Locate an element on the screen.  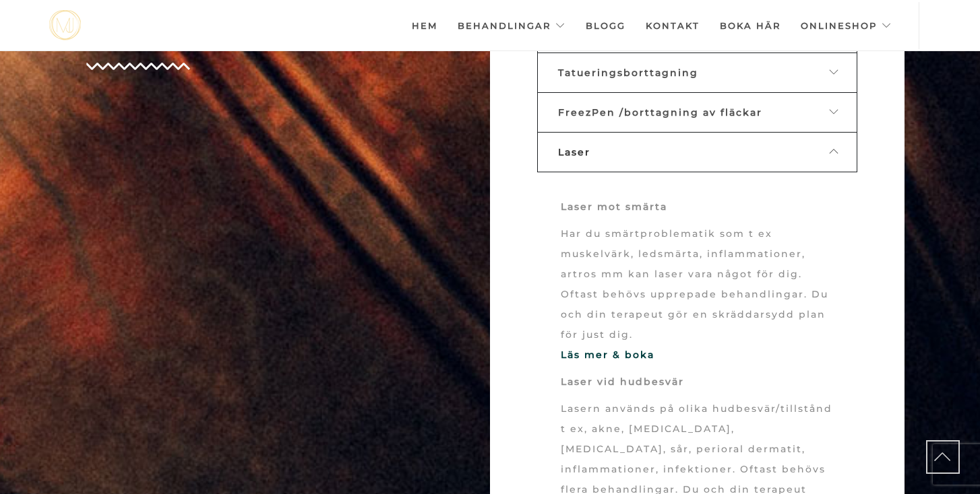
a: Laser is located at coordinates (696, 152).